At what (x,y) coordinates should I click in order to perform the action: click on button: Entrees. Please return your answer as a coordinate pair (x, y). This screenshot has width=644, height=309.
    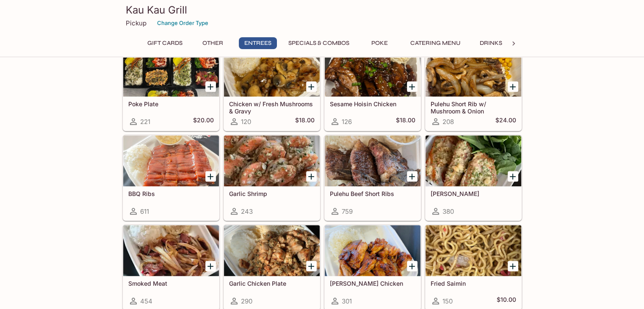
    Looking at the image, I should click on (258, 43).